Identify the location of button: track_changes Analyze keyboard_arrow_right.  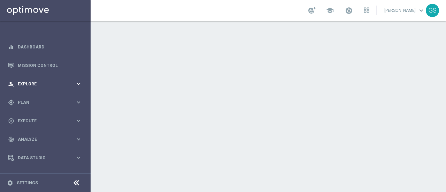
(45, 139).